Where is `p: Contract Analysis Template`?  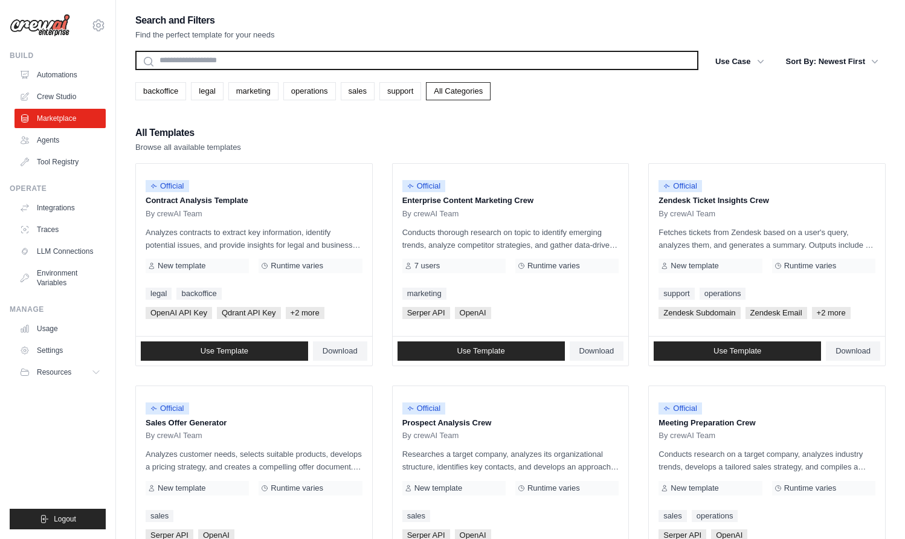
p: Contract Analysis Template is located at coordinates (254, 201).